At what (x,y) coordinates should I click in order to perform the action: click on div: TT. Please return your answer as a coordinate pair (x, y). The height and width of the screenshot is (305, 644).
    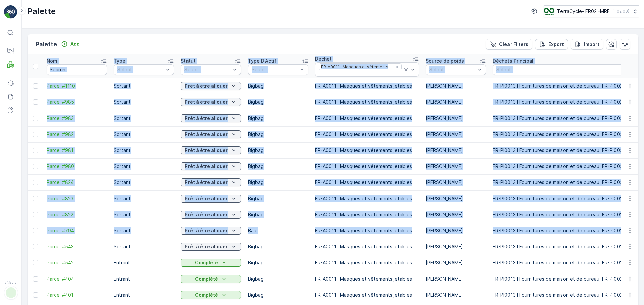
    Looking at the image, I should click on (11, 293).